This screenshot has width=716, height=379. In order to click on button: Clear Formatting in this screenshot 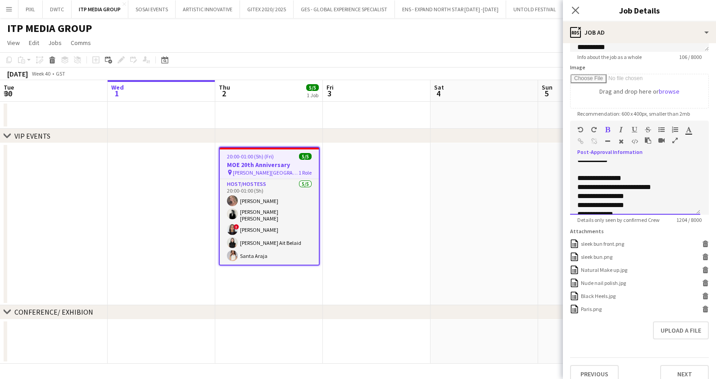, I will do `click(621, 141)`.